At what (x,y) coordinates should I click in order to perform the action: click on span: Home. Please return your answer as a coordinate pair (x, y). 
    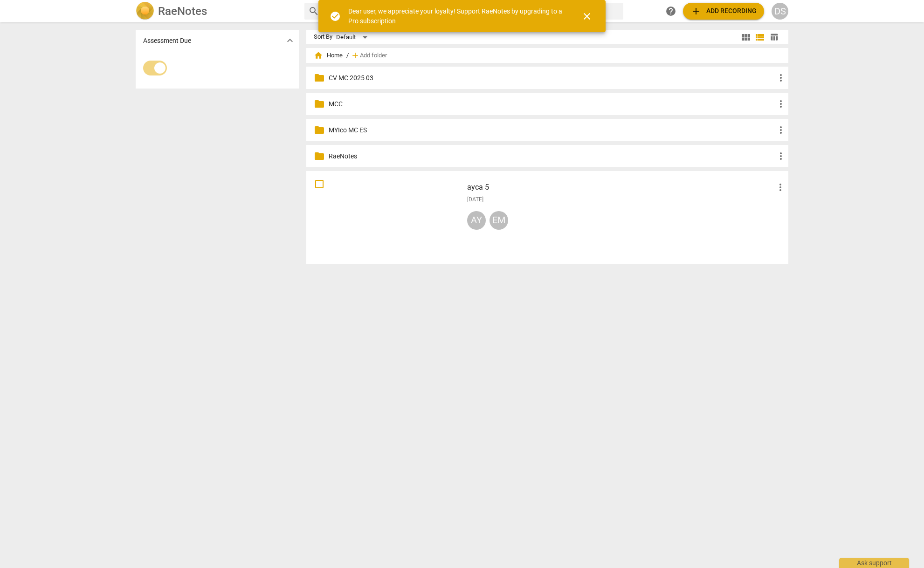
    Looking at the image, I should click on (328, 55).